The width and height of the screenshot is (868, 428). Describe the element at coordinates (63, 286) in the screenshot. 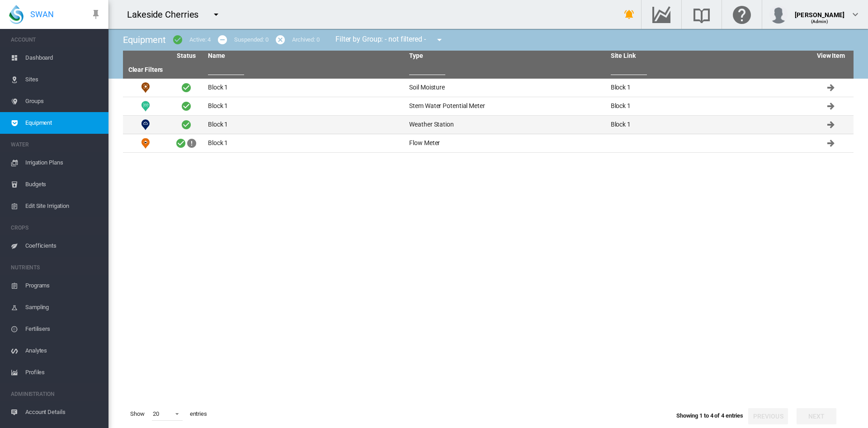

I see `span: Programs` at that location.